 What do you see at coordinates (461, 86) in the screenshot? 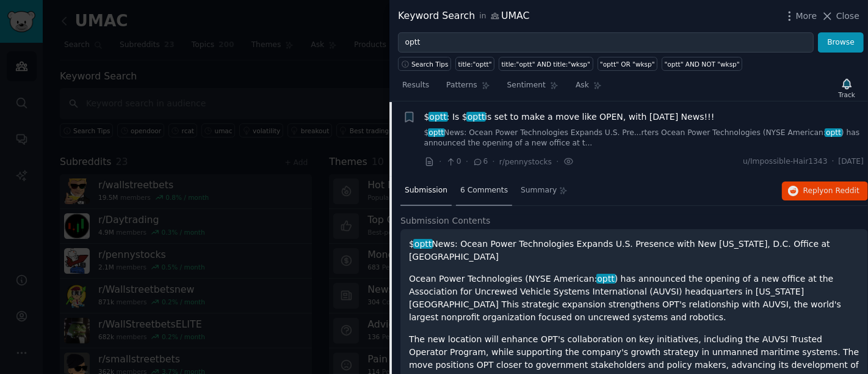
I see `span: Patterns` at bounding box center [461, 86].